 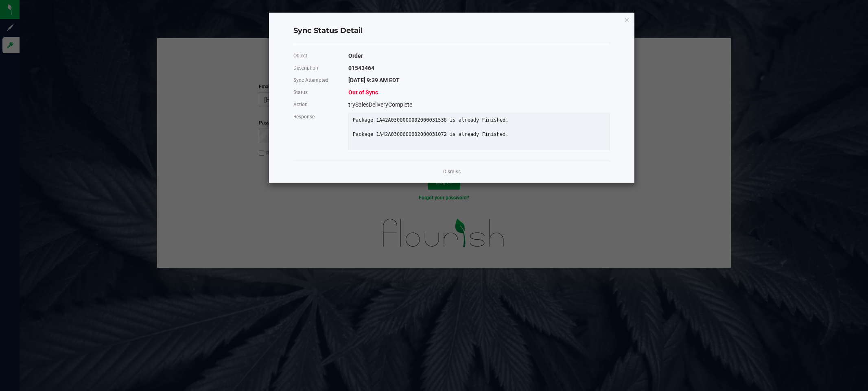 What do you see at coordinates (627, 19) in the screenshot?
I see `button: Close` at bounding box center [627, 19].